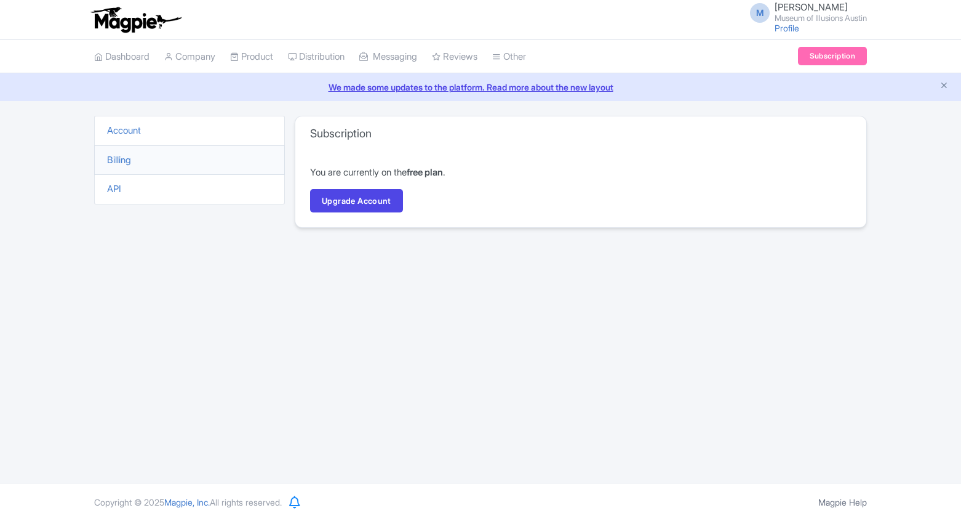 This screenshot has height=521, width=961. I want to click on a: Magpie Help, so click(842, 501).